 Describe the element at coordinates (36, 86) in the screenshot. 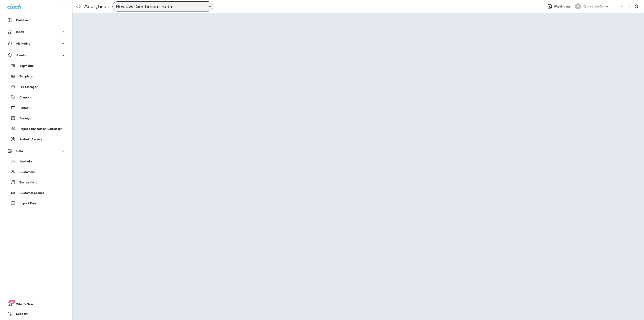

I see `button: File Manager` at that location.